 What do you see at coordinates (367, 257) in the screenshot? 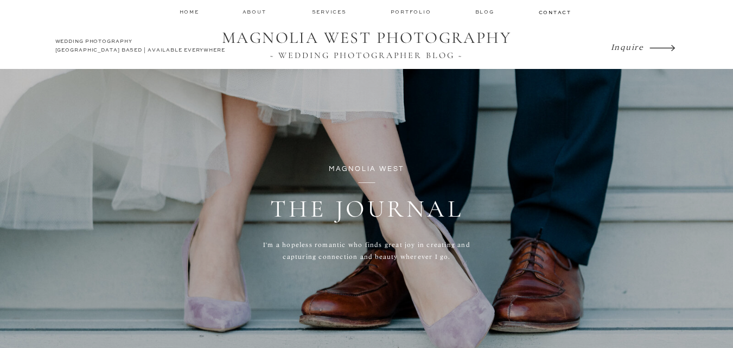
I see `p: I'm a hopeless romantic who finds great joy in creating and capturing connection and beauty where...` at bounding box center [367, 257].